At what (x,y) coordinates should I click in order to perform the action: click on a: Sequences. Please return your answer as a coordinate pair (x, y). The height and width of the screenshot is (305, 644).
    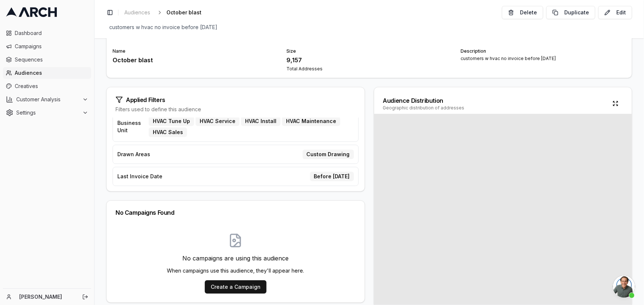
    Looking at the image, I should click on (47, 60).